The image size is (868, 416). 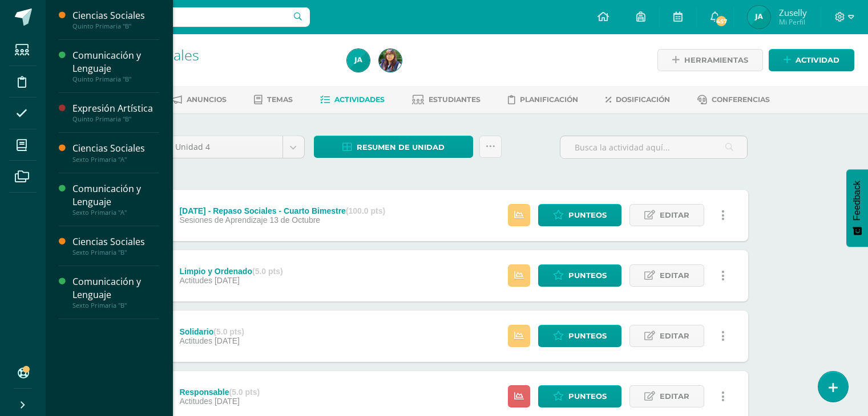 What do you see at coordinates (549, 100) in the screenshot?
I see `span: Planificación` at bounding box center [549, 100].